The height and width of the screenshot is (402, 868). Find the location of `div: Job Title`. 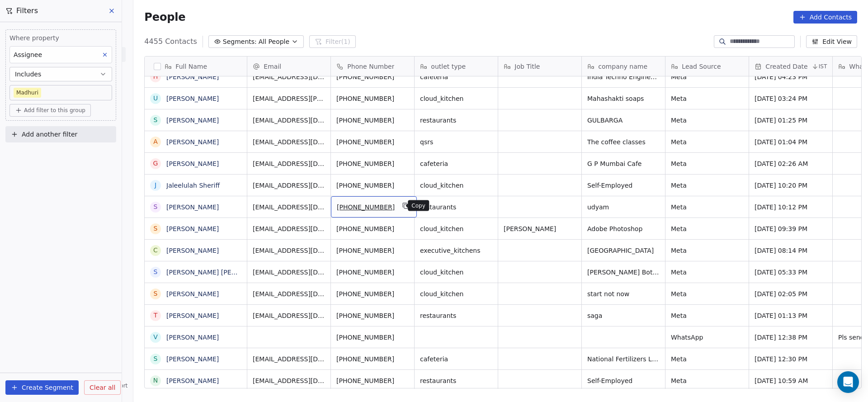

div: Job Title is located at coordinates (540, 66).